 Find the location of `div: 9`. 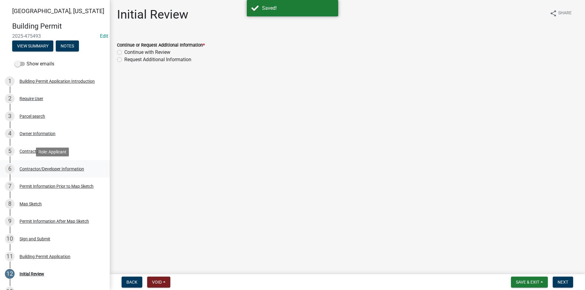

div: 9 is located at coordinates (10, 222).